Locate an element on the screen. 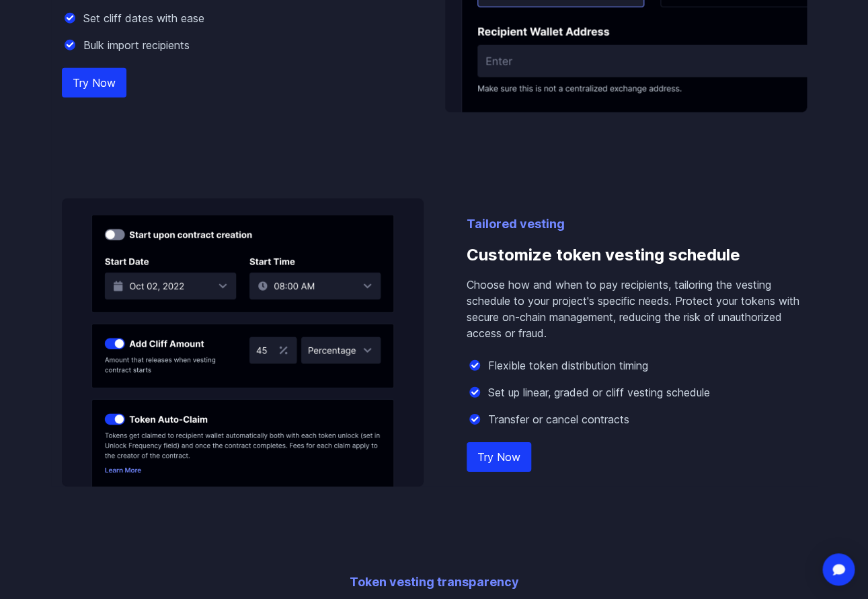 This screenshot has width=868, height=599. div: Open Intercom Messenger is located at coordinates (839, 569).